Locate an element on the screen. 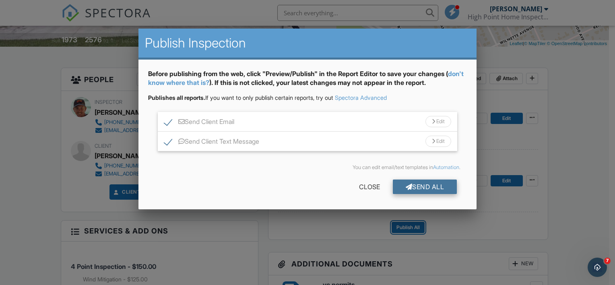 This screenshot has width=615, height=285. div: You can edit email/text templates in . is located at coordinates (307, 167).